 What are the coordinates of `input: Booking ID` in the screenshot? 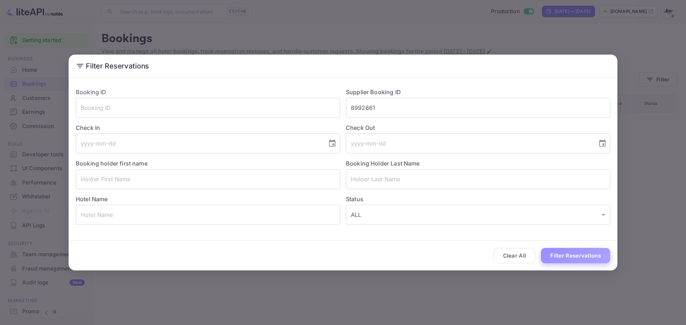 It's located at (208, 108).